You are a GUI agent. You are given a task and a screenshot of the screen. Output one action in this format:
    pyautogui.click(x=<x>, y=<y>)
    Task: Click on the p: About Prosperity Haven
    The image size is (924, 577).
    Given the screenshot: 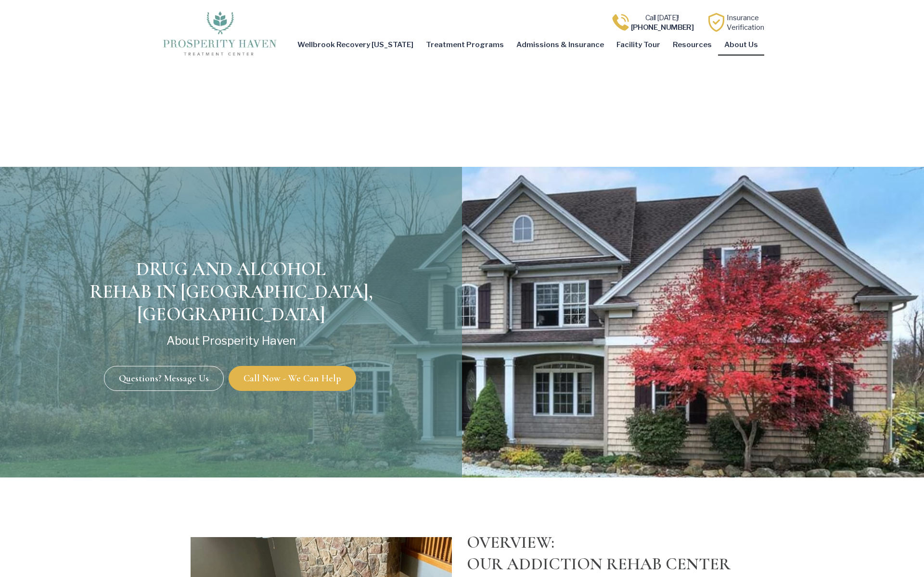 What is the action you would take?
    pyautogui.click(x=231, y=341)
    